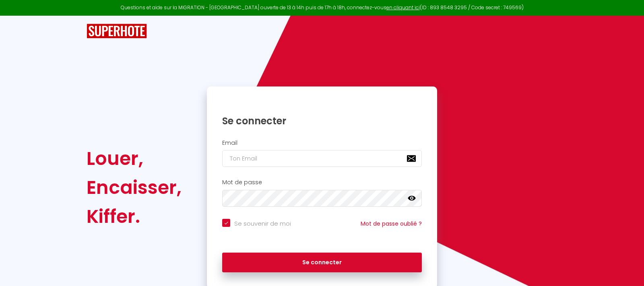 The image size is (644, 286). I want to click on input: Ton Email, so click(322, 159).